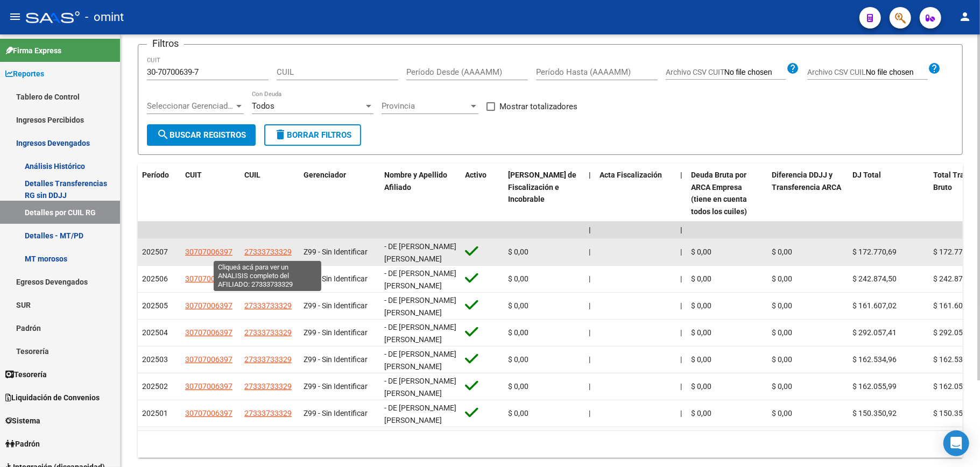  What do you see at coordinates (719, 193) in the screenshot?
I see `span: Deuda Bruta por ARCA Empresa (tiene en cuenta todos los cuiles)` at bounding box center [719, 193].